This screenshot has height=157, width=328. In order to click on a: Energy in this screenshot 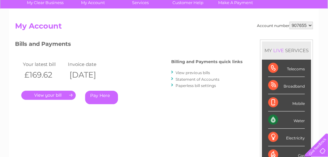, I will do `click(241, 29)`.